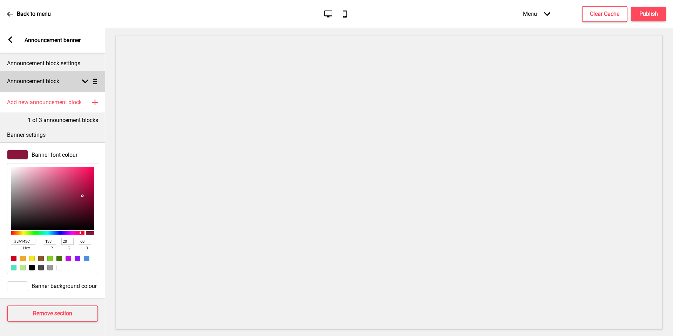  I want to click on span: r, so click(52, 248).